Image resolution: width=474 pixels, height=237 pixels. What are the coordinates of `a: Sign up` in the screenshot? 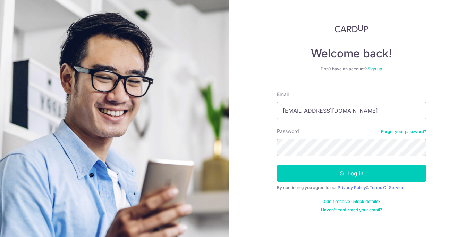 It's located at (375, 68).